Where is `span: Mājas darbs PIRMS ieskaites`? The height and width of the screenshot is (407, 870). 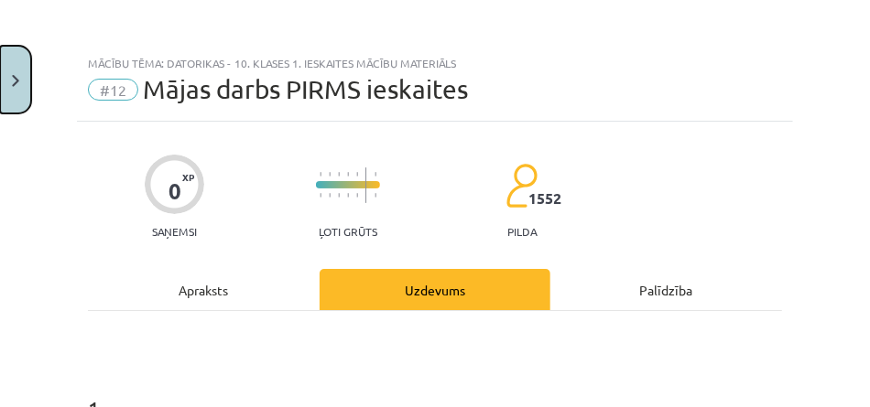
span: Mājas darbs PIRMS ieskaites is located at coordinates (305, 89).